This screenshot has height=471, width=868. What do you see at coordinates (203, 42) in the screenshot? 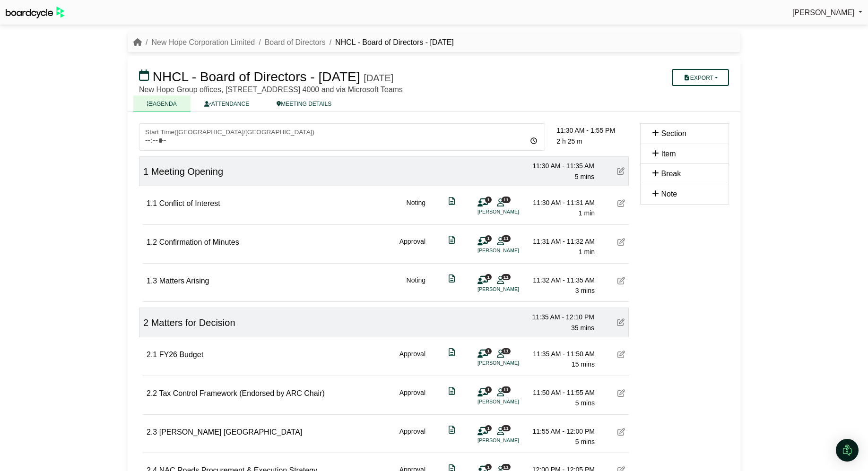
I see `a: New Hope Corporation Limited` at bounding box center [203, 42].